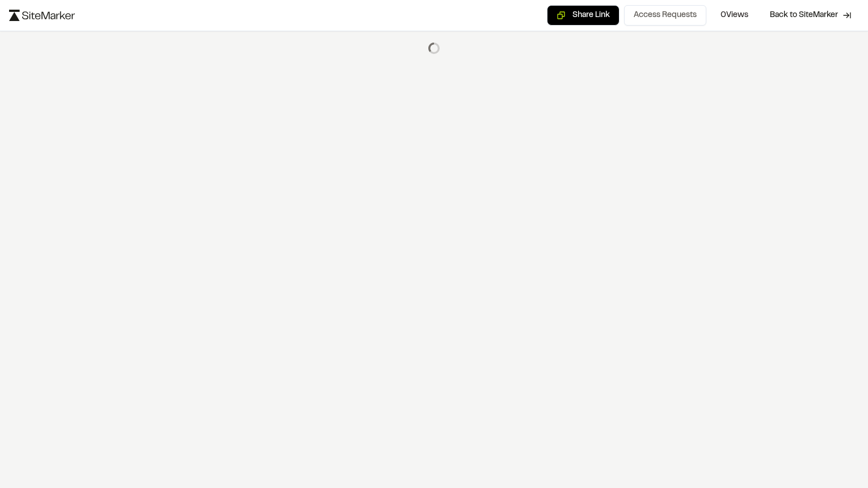 The height and width of the screenshot is (488, 868). I want to click on img: logo-black-rebrand.svg, so click(42, 15).